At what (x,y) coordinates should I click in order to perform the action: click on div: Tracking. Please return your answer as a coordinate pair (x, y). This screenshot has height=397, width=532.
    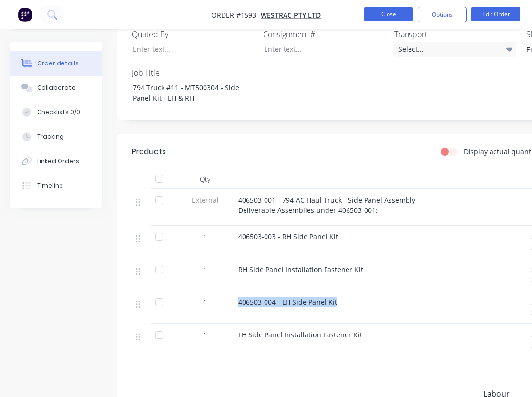
    Looking at the image, I should click on (50, 137).